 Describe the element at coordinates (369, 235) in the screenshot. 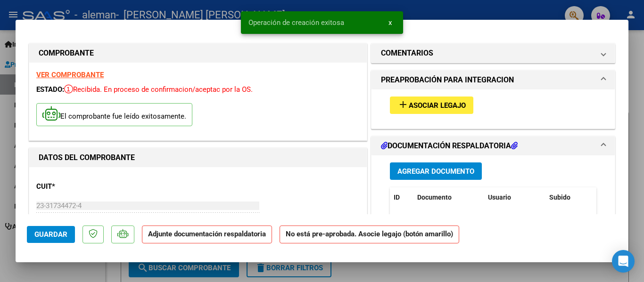

I see `strong: No está pre-aprobada. Asocie legajo (botón amarillo)` at that location.